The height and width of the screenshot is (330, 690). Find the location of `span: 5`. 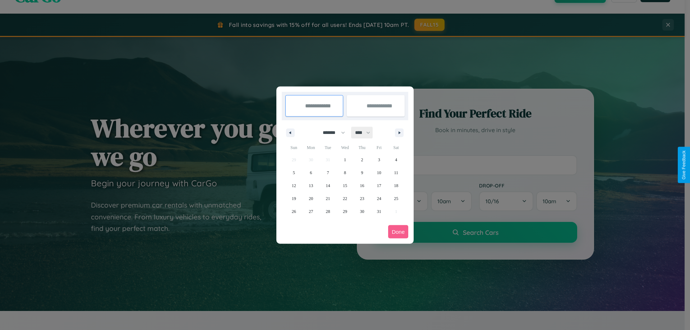

span: 5 is located at coordinates (294, 173).